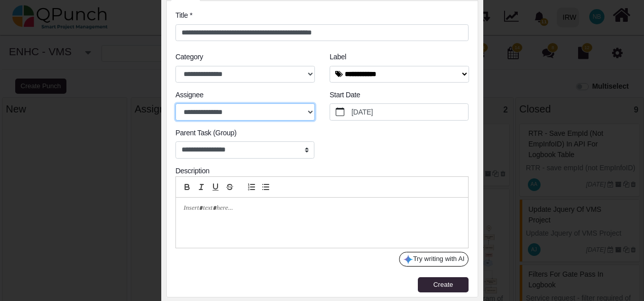  What do you see at coordinates (340, 112) in the screenshot?
I see `svg: calendar` at bounding box center [340, 112].